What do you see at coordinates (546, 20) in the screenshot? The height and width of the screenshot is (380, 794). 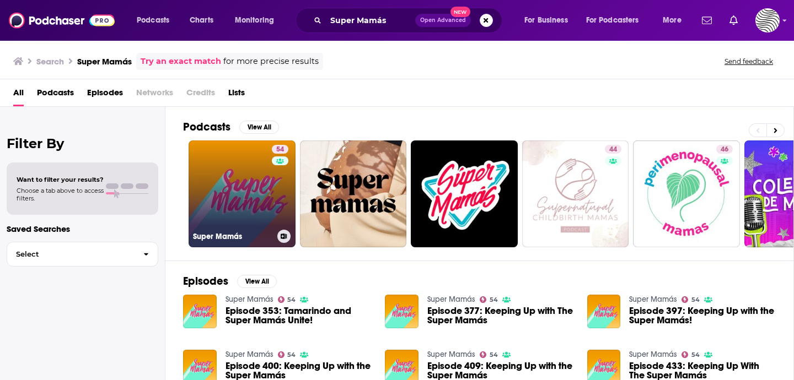 I see `span: For Business` at bounding box center [546, 20].